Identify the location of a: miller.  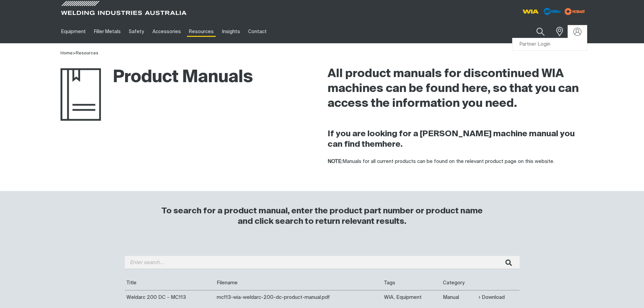
(575, 11).